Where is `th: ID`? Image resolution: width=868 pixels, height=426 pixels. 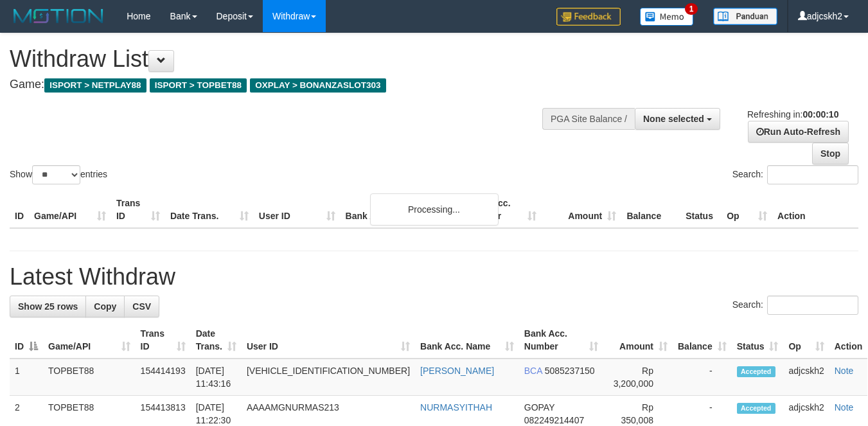 th: ID is located at coordinates (19, 209).